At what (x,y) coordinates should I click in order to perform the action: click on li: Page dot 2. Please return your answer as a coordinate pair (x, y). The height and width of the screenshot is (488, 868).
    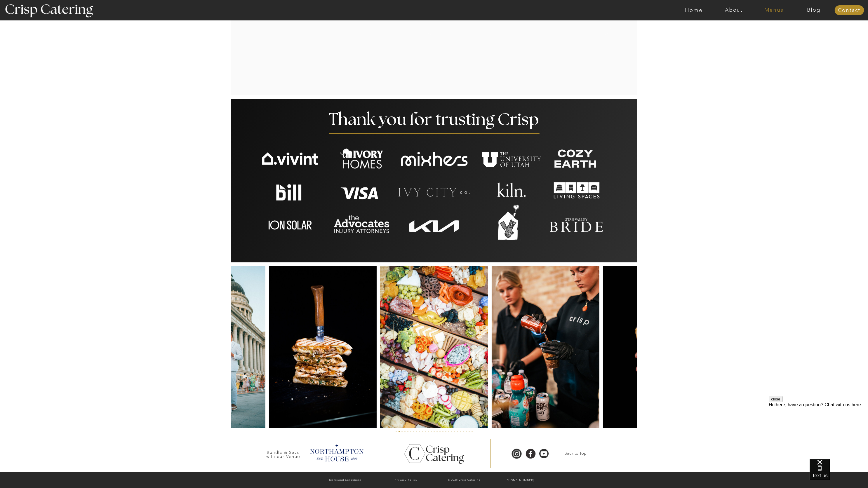
    Looking at the image, I should click on (399, 432).